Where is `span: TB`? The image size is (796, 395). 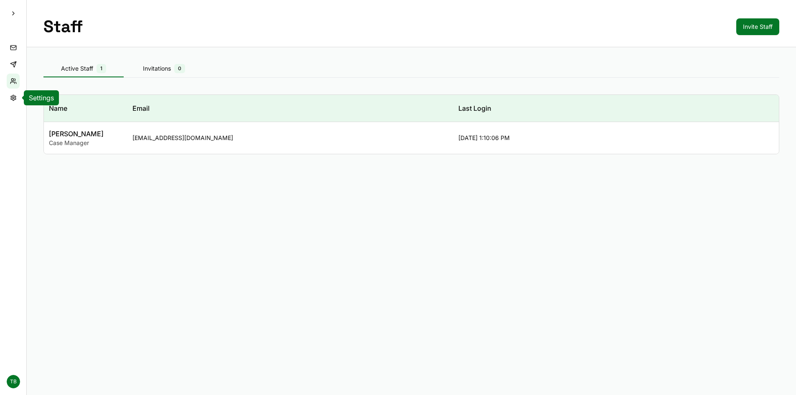 span: TB is located at coordinates (13, 382).